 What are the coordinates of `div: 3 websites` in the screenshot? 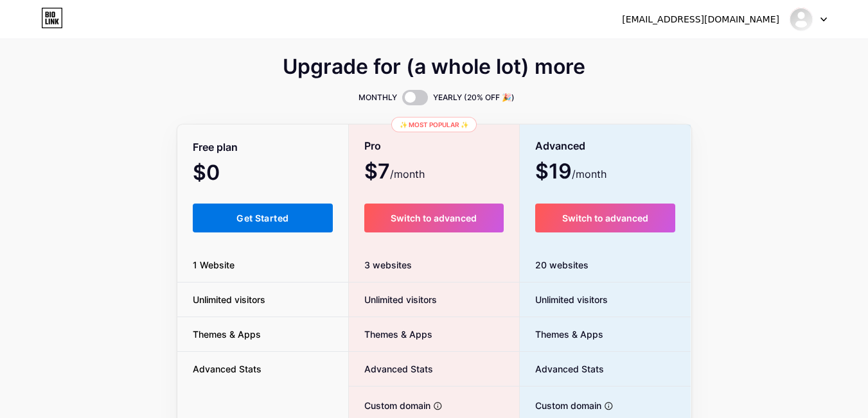 It's located at (433, 265).